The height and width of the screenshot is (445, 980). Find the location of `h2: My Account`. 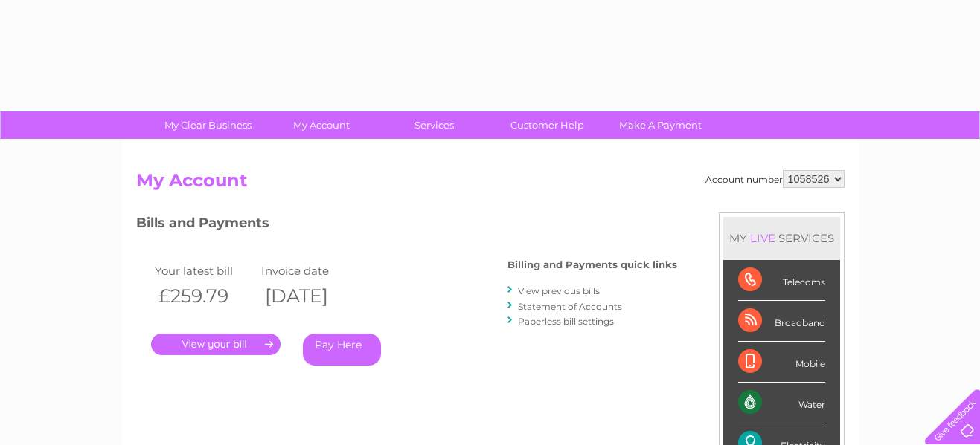

h2: My Account is located at coordinates (490, 184).